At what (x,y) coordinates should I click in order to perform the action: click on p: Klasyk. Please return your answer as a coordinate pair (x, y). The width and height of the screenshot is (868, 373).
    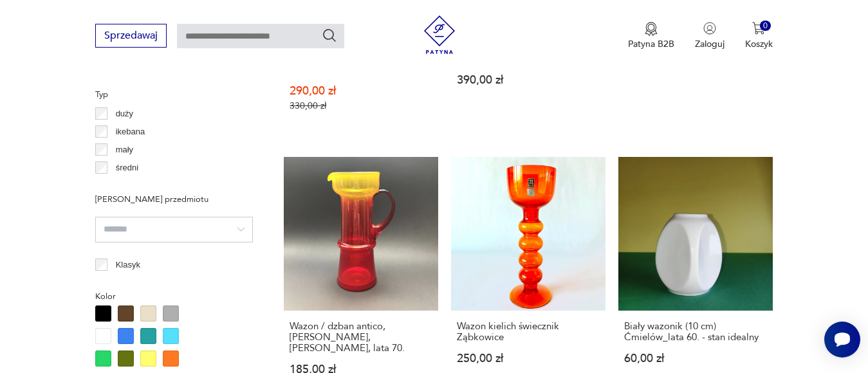
    Looking at the image, I should click on (128, 265).